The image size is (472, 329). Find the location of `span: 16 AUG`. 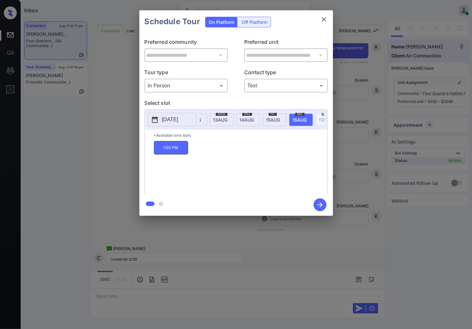

span: 16 AUG is located at coordinates (300, 120).